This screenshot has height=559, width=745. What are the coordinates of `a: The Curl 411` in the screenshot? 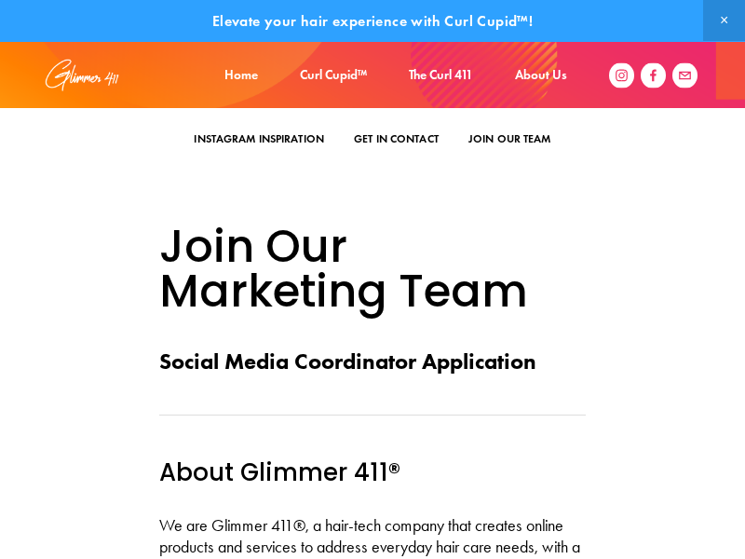 It's located at (440, 75).